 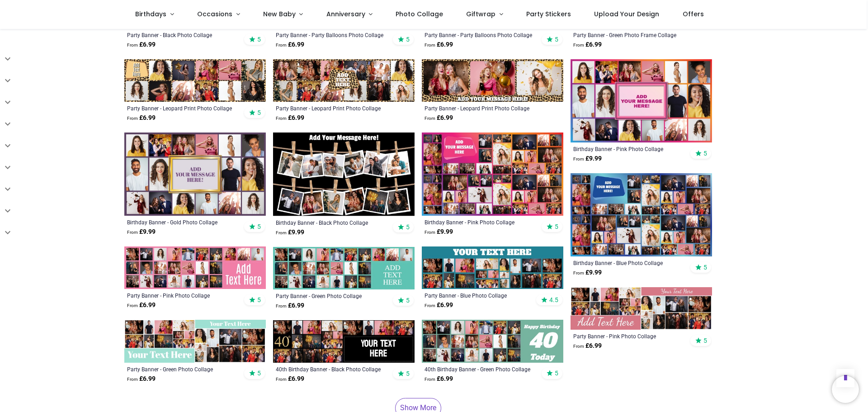 I want to click on a: Birthday Banner - Black Photo Collage, so click(x=330, y=223).